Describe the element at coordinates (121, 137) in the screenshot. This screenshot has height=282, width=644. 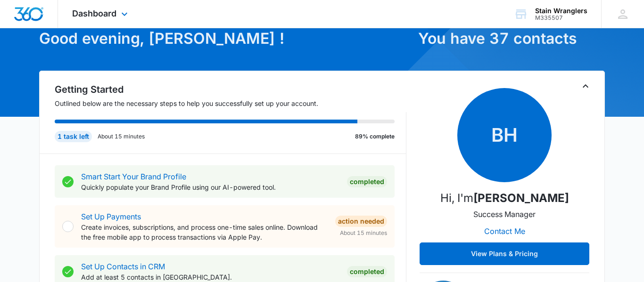
I see `p: About 15 minutes` at that location.